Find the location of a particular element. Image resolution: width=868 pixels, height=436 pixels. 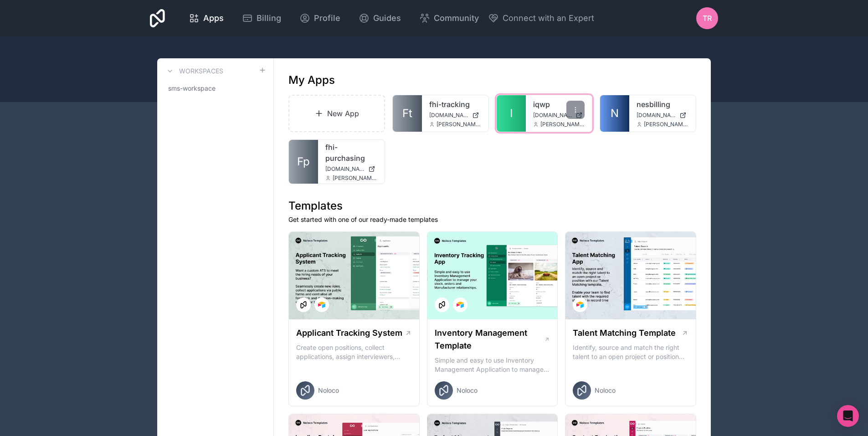

a: fhi-tracking is located at coordinates (455, 104).